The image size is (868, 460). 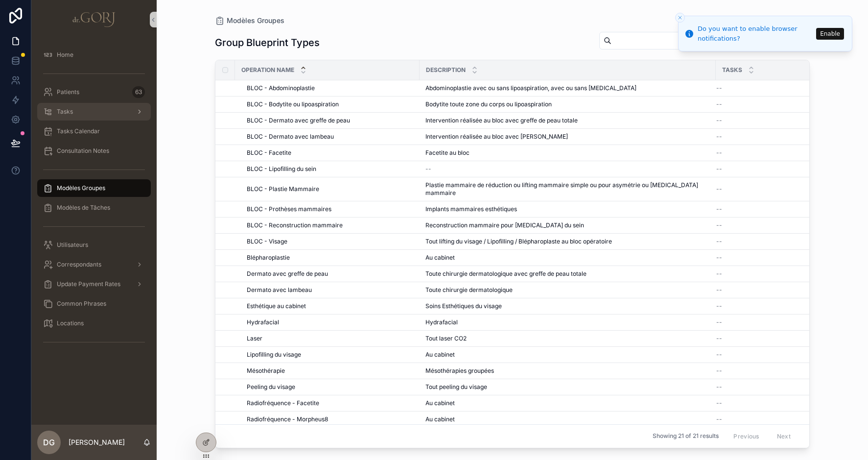 What do you see at coordinates (268, 43) in the screenshot?
I see `h1: Group Blueprint Types` at bounding box center [268, 43].